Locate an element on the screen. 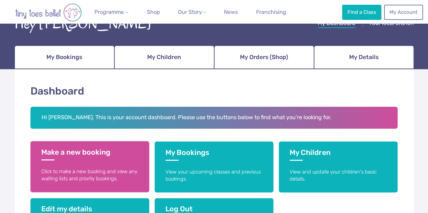 The image size is (428, 213). a: My Orders (Shop) is located at coordinates (264, 58).